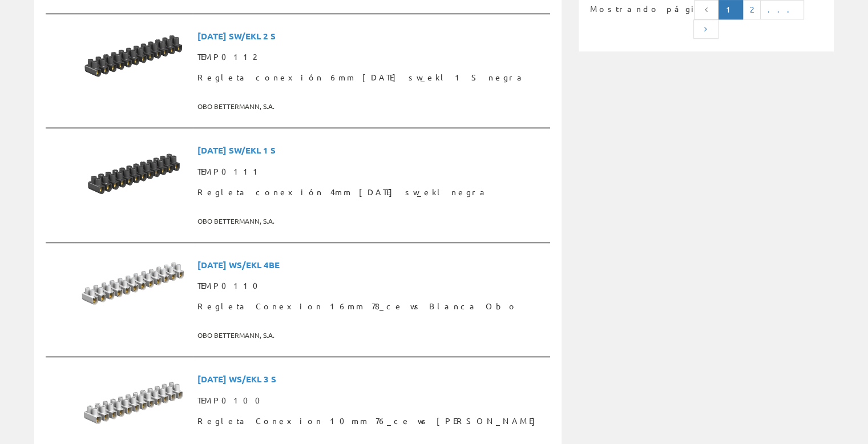 The image size is (868, 444). What do you see at coordinates (371, 401) in the screenshot?
I see `span: TEMP0100` at bounding box center [371, 401].